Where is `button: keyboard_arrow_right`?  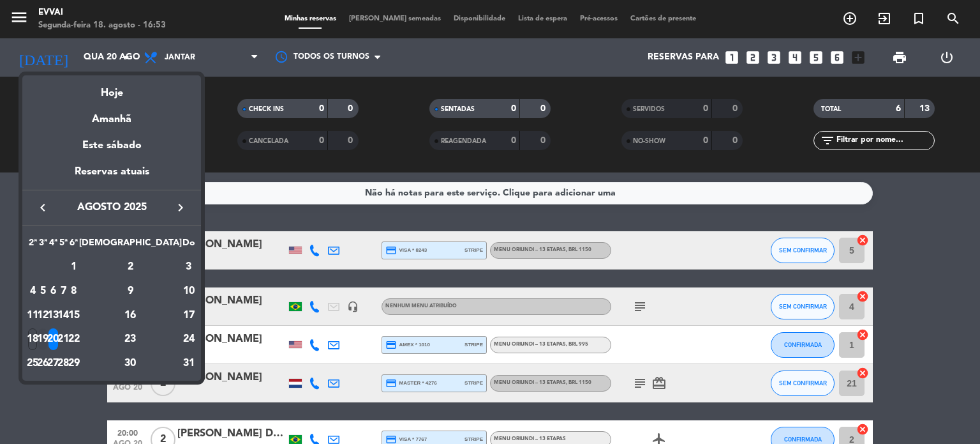 button: keyboard_arrow_right is located at coordinates (181, 208).